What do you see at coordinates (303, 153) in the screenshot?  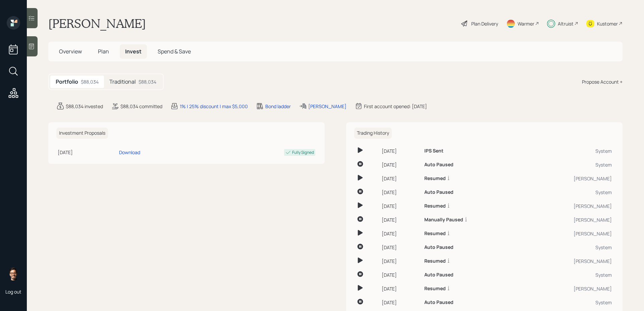 I see `div: Fully Signed` at bounding box center [303, 153].